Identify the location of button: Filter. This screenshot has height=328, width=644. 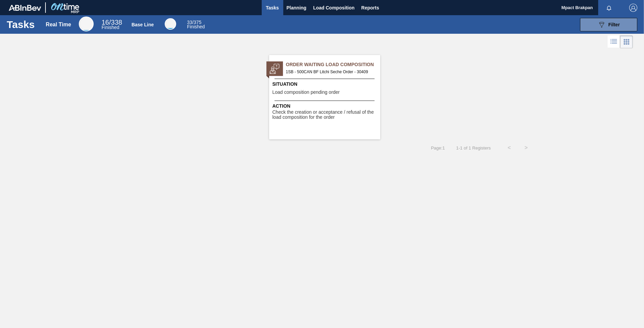
(608, 25).